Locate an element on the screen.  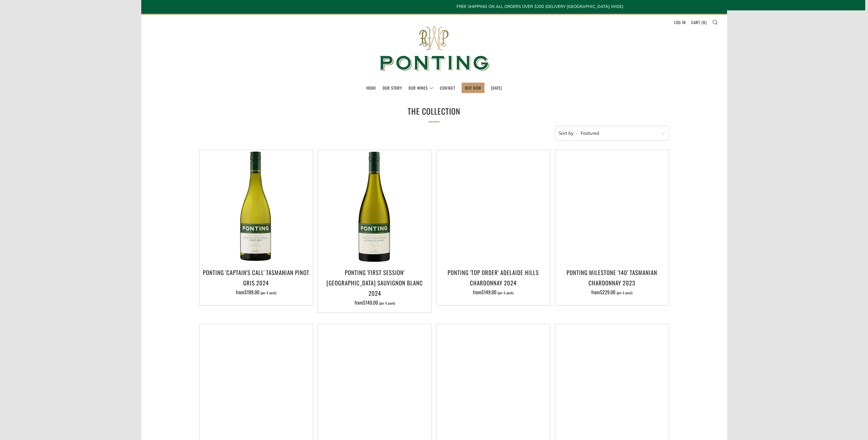
a: Home is located at coordinates (371, 88).